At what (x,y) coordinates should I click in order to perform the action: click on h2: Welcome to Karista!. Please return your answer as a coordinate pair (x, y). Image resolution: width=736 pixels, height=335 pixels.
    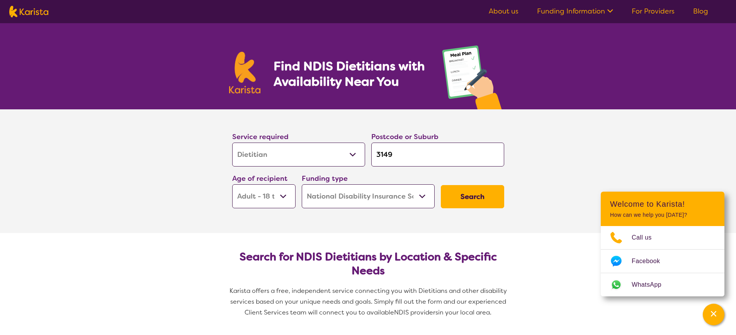
    Looking at the image, I should click on (663, 204).